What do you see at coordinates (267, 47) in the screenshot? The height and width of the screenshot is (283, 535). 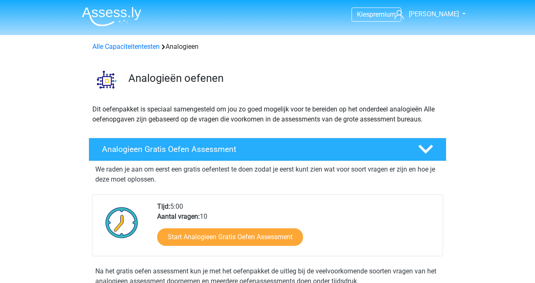 I see `div: Analogieen` at bounding box center [267, 47].